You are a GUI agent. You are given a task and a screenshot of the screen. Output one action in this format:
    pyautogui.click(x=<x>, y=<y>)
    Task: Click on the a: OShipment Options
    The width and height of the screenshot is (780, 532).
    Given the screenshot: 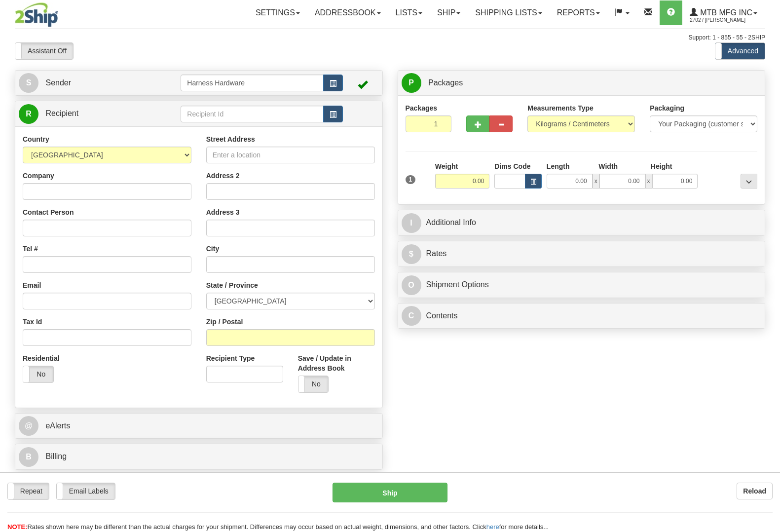 What is the action you would take?
    pyautogui.click(x=582, y=285)
    